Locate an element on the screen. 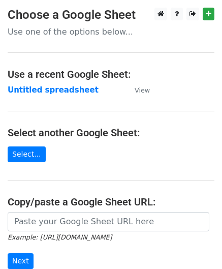 The height and width of the screenshot is (269, 222). input: Paste your Google Sheet URL here is located at coordinates (108, 222).